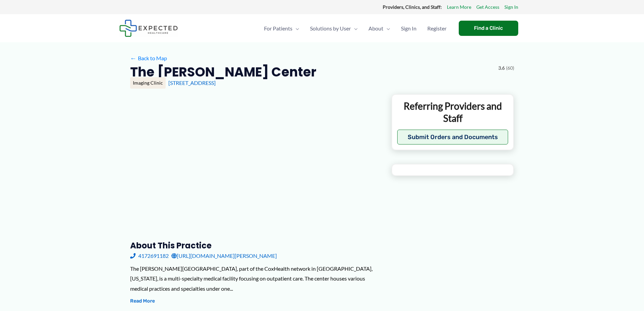 Image resolution: width=644 pixels, height=311 pixels. Describe the element at coordinates (150, 256) in the screenshot. I see `a: 4172691182` at that location.